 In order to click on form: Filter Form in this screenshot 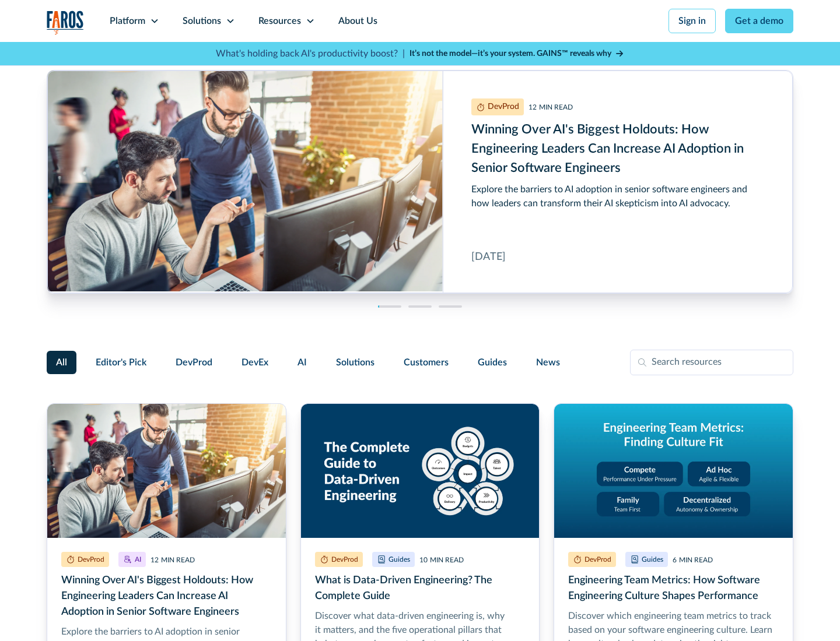, I will do `click(420, 362)`.